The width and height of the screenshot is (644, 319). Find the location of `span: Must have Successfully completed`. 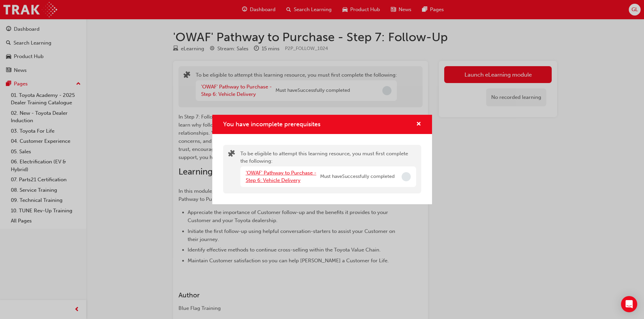

span: Must have Successfully completed is located at coordinates (357, 177).